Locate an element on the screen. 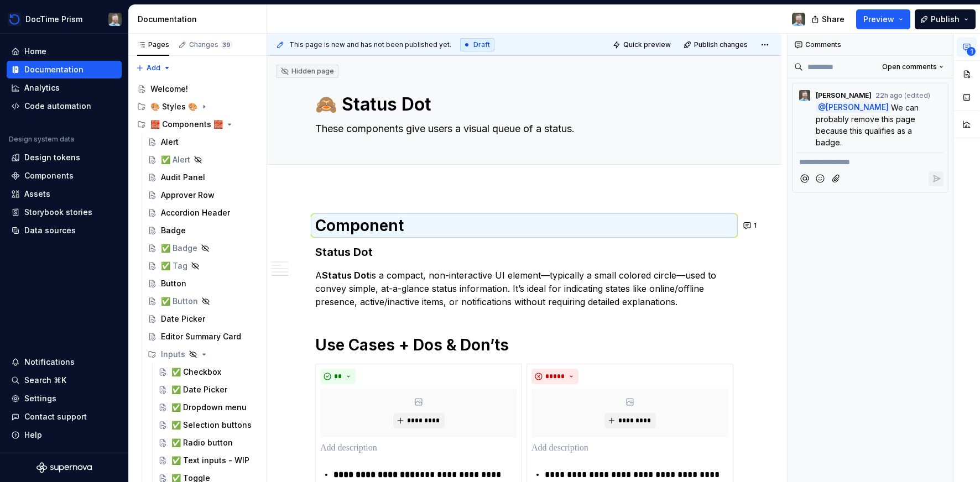 This screenshot has width=980, height=482. h1: Component is located at coordinates (524, 225).